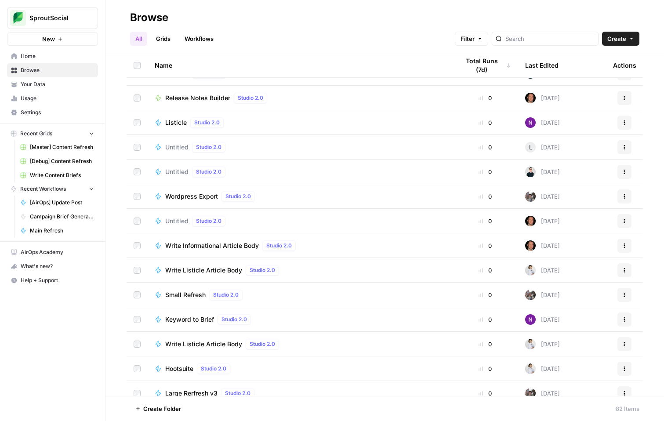 The width and height of the screenshot is (664, 421). What do you see at coordinates (300, 65) in the screenshot?
I see `div: Name` at bounding box center [300, 65].